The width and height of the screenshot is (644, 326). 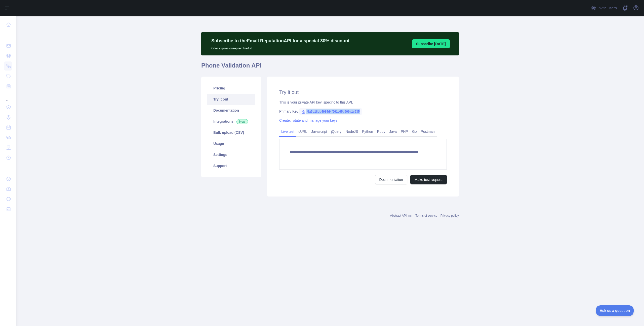 I want to click on a: Javascript, so click(x=319, y=131).